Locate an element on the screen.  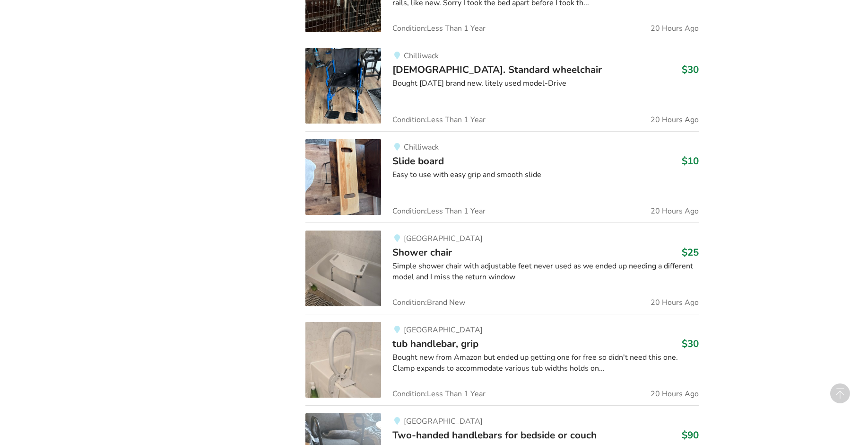
div: Bought new from Amazon but ended up getting one for free so didn't need this one. Clamp expands t... is located at coordinates (545, 363).